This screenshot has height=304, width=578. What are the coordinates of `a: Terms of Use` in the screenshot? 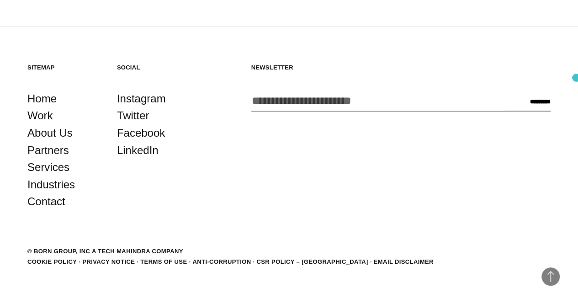 It's located at (163, 261).